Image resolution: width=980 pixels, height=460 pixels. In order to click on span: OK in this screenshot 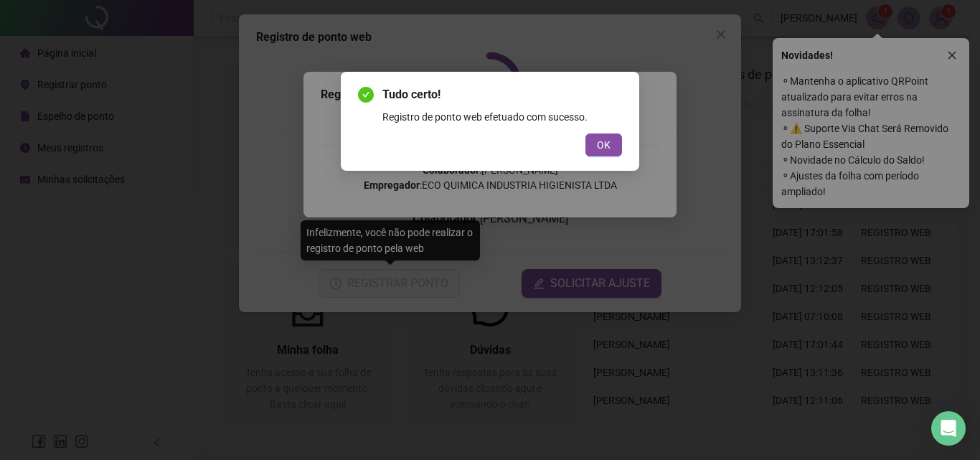, I will do `click(603, 145)`.